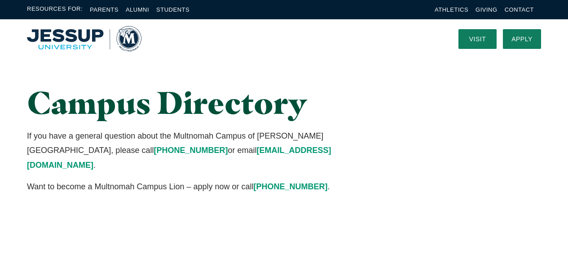 The width and height of the screenshot is (568, 266). Describe the element at coordinates (195, 187) in the screenshot. I see `p: Want to become a Multnomah Campus Lion – apply now or call .` at that location.